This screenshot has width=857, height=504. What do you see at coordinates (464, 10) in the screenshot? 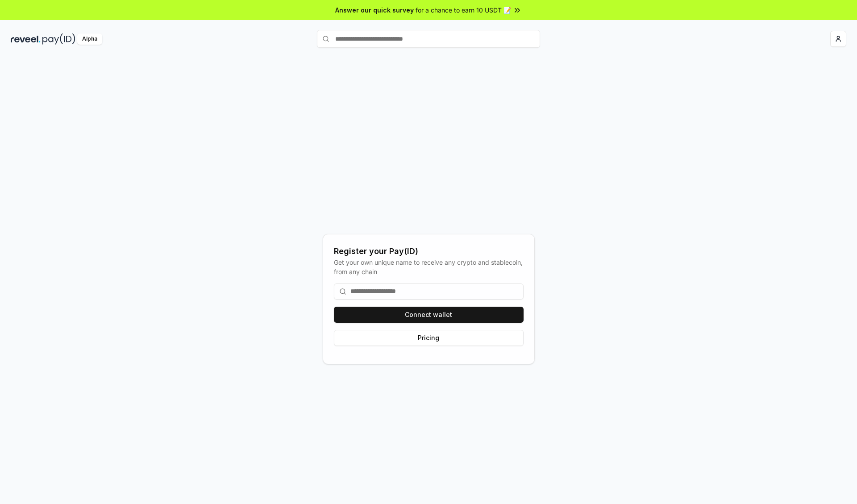
I see `span: for a chance to earn 10 USDT 📝` at bounding box center [464, 10].